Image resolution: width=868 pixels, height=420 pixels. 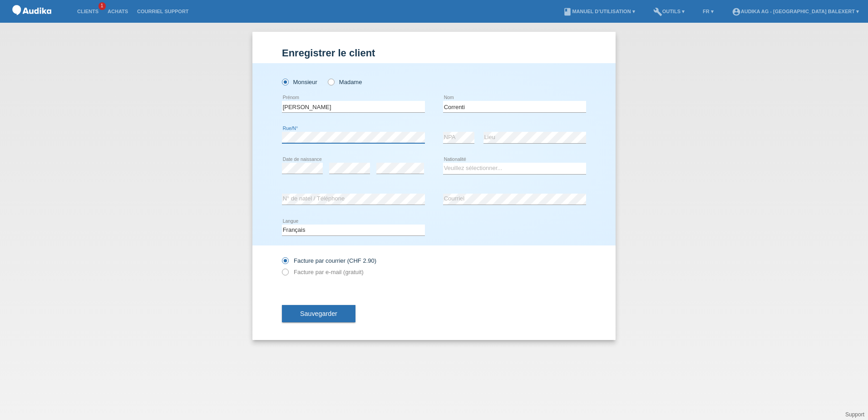 What do you see at coordinates (331, 82) in the screenshot?
I see `input: Madame` at bounding box center [331, 82].